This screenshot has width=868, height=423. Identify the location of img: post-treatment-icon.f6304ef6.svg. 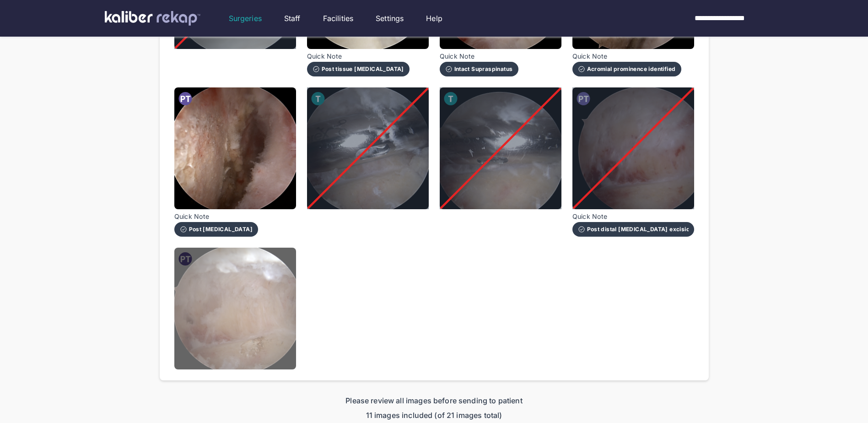
(185, 98).